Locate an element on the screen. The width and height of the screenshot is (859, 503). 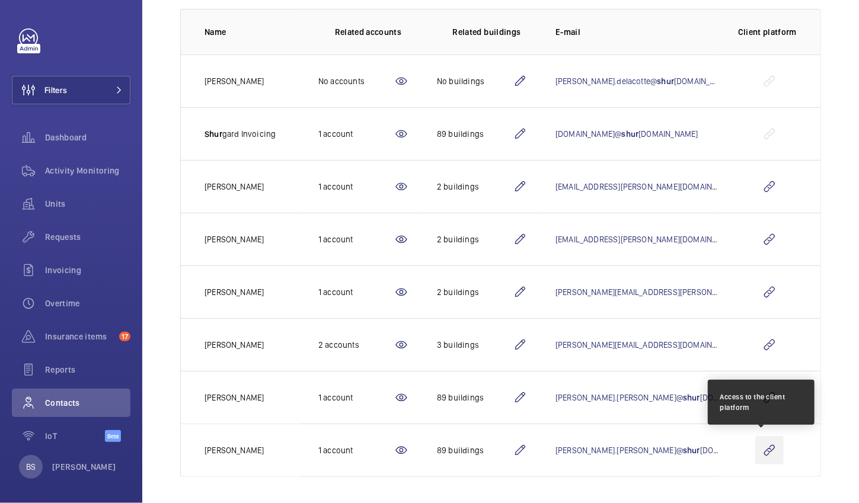
span: Invoicing is located at coordinates (88, 270).